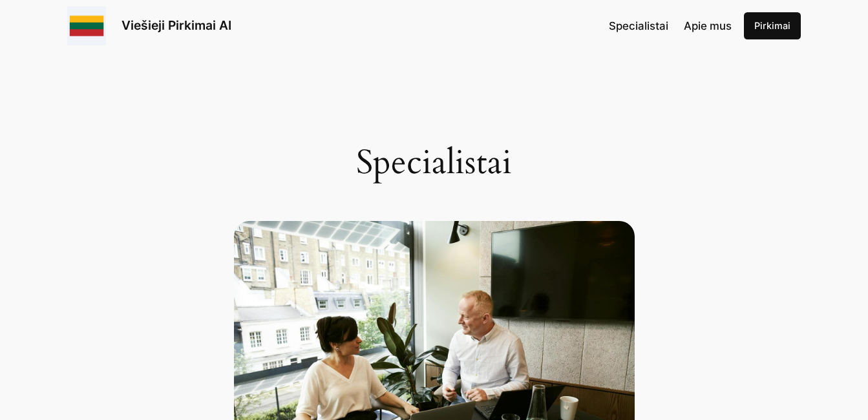 The height and width of the screenshot is (420, 868). What do you see at coordinates (638, 26) in the screenshot?
I see `a: Specialistai` at bounding box center [638, 26].